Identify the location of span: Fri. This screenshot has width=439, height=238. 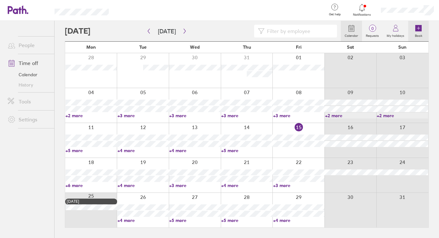
(299, 47).